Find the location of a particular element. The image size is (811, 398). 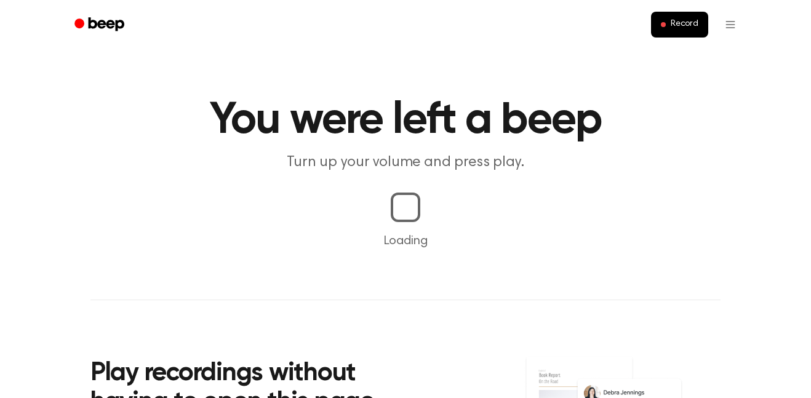

p: Turn up your volume and press play. is located at coordinates (406, 163).